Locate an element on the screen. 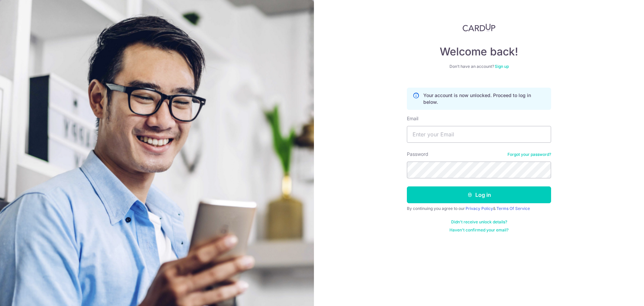  label: Email is located at coordinates (413, 119).